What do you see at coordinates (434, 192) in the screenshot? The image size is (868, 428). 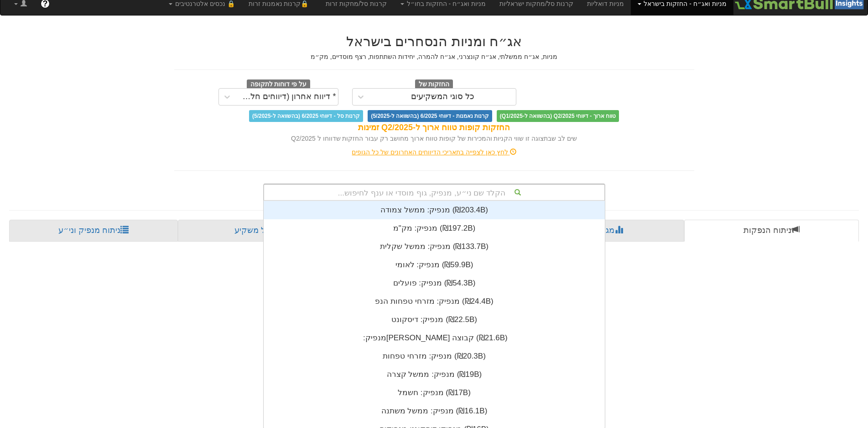 I see `div: הקלד שם ני״ע, מנפיק, גוף מוסדי או ענף לחיפוש...` at bounding box center [434, 192].